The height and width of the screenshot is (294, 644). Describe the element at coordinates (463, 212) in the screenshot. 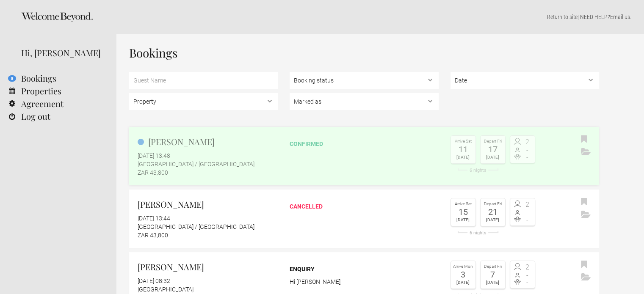

I see `div: 15` at that location.